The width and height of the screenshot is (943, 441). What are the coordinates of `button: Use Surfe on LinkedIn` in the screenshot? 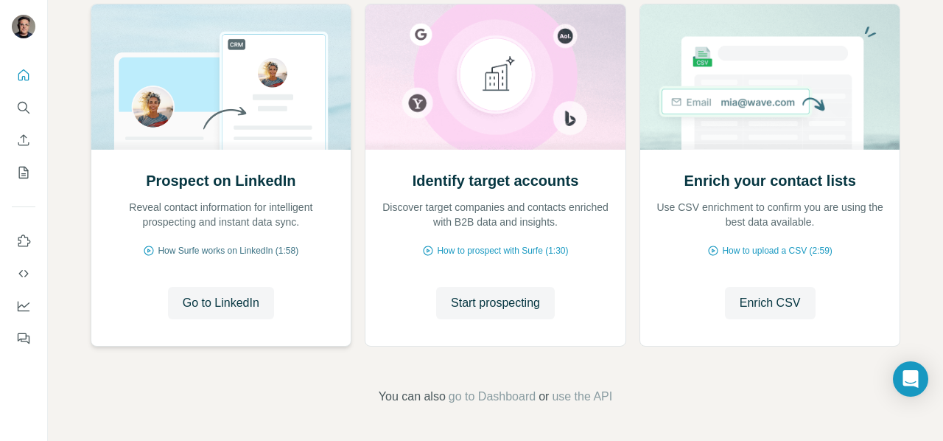 It's located at (24, 241).